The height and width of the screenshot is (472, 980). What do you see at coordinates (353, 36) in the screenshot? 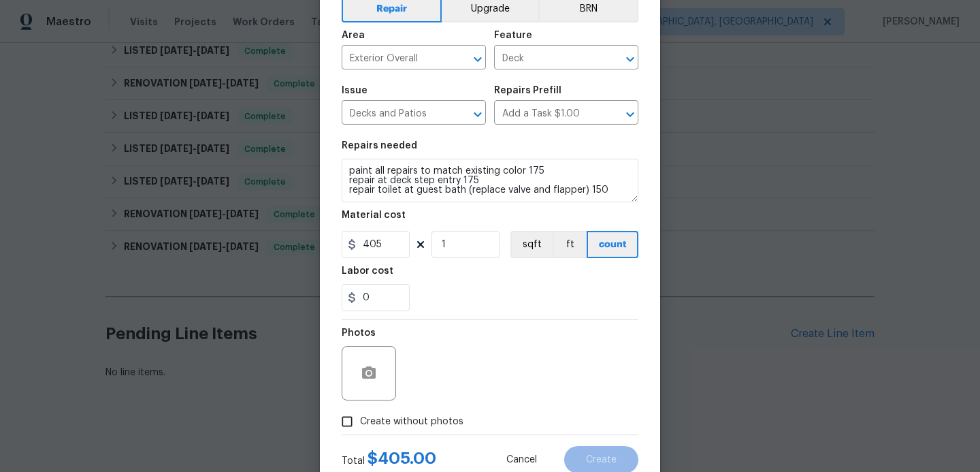
I see `h5: Area` at bounding box center [353, 36].